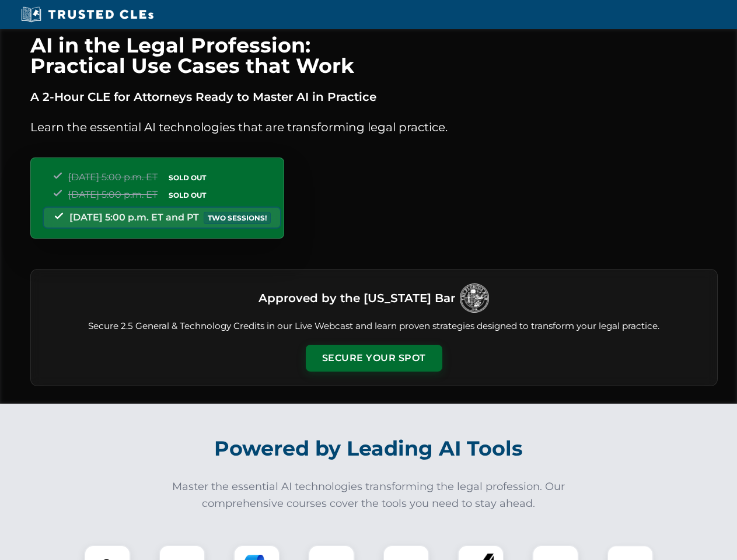  What do you see at coordinates (374, 326) in the screenshot?
I see `p: Secure 2.5 General & Technology Credits in our Live Webcast and learn proven strategies designed ...` at bounding box center [374, 326].